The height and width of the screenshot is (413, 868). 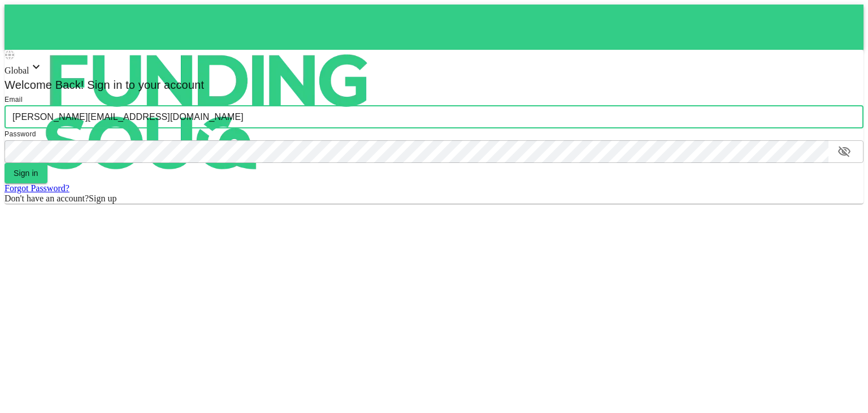 What do you see at coordinates (417, 151) in the screenshot?
I see `input: password` at bounding box center [417, 151].